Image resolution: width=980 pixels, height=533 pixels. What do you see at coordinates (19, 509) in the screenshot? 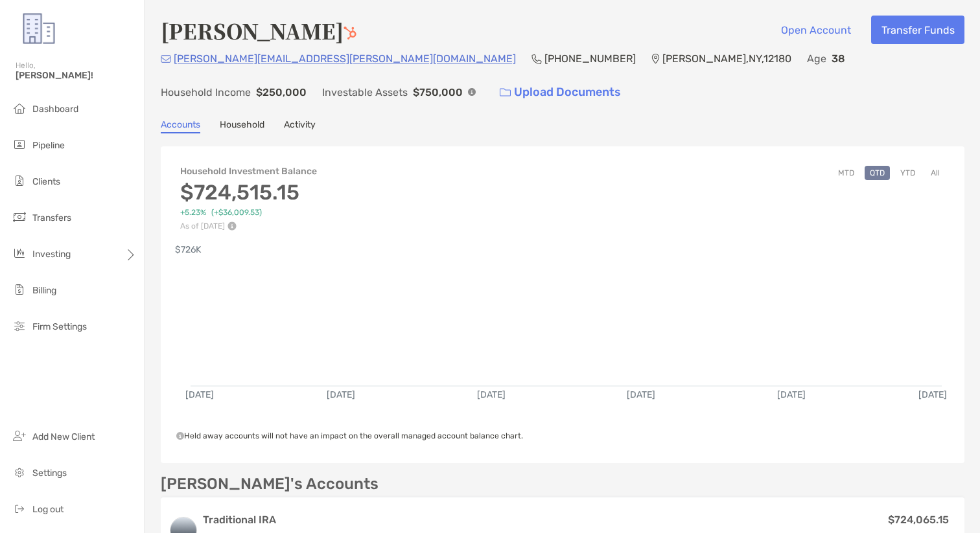
I see `img: logout icon` at bounding box center [19, 509].